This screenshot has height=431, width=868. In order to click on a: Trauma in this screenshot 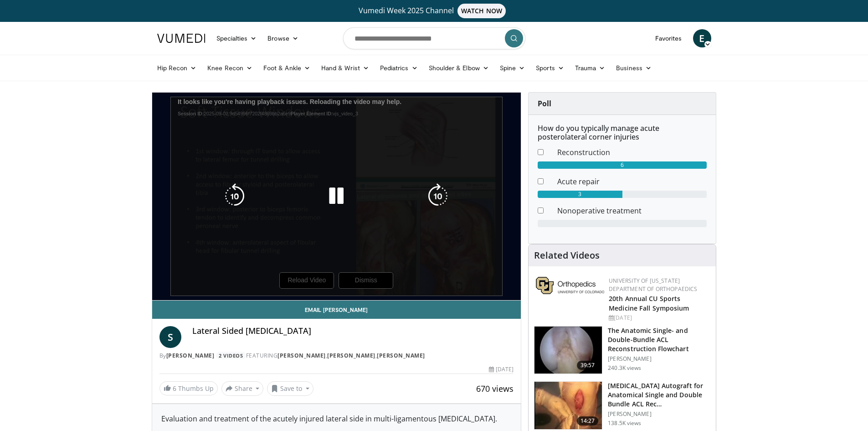, I will do `click(590, 68)`.